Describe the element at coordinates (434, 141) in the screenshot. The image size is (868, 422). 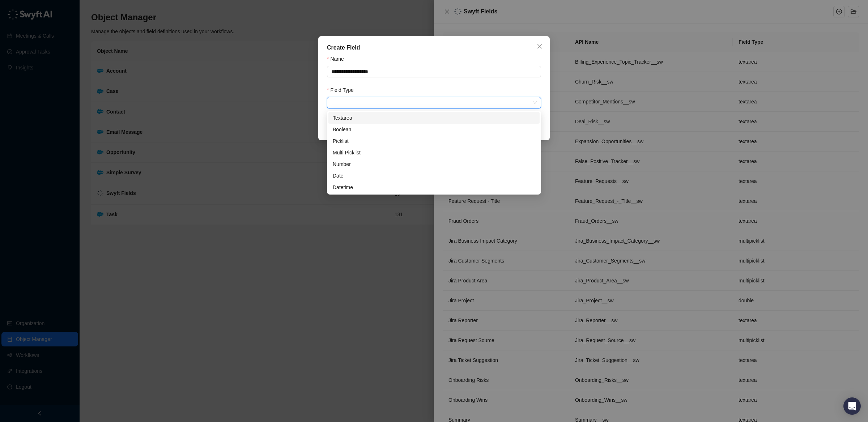
I see `div: Picklist` at that location.